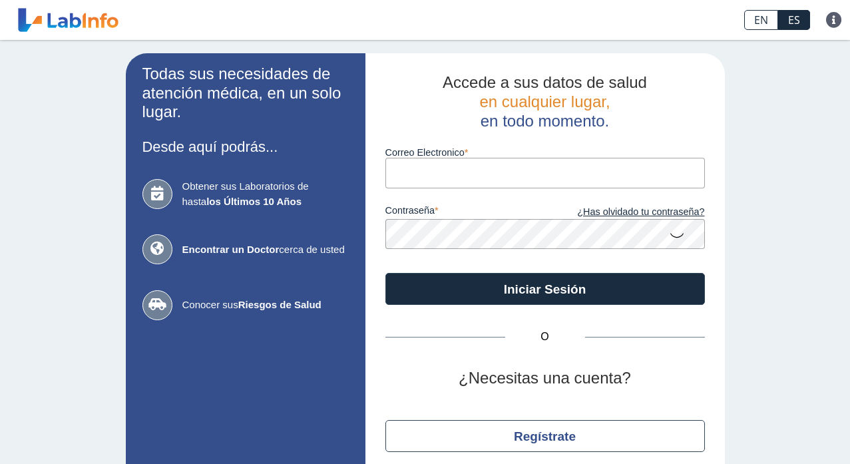 This screenshot has height=464, width=850. Describe the element at coordinates (794, 20) in the screenshot. I see `a: ES` at that location.